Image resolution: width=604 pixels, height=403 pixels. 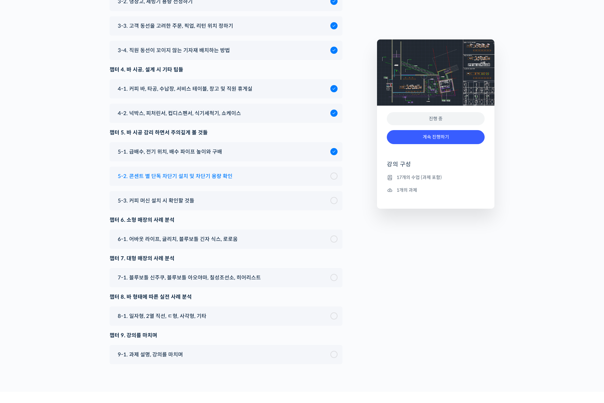 I want to click on a: 대화, so click(x=64, y=215).